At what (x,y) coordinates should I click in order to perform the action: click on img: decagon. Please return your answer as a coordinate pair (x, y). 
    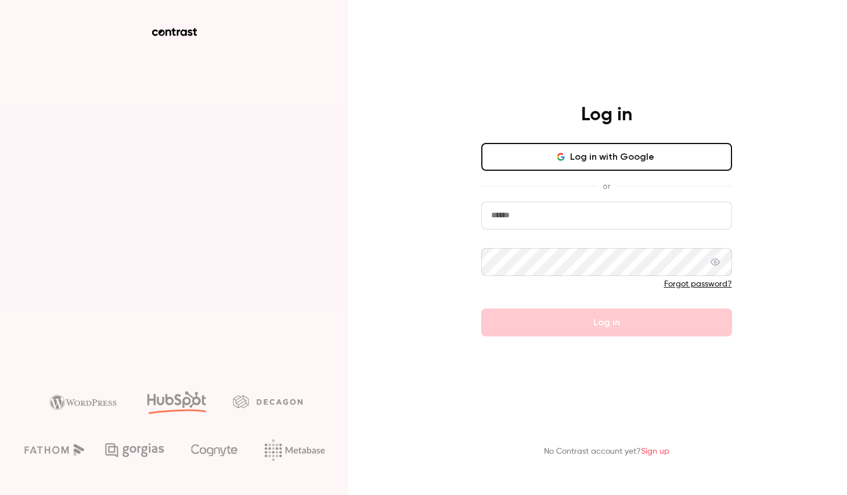
    Looking at the image, I should click on (268, 401).